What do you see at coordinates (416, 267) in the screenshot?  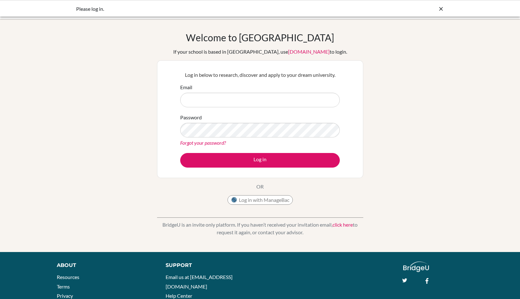 I see `img: logo_white@2x-f4f0deed5e89b7ecb1c2cc34c3e3d731f90f0f143d5ea2071677605dd97b5244.png` at bounding box center [416, 267].